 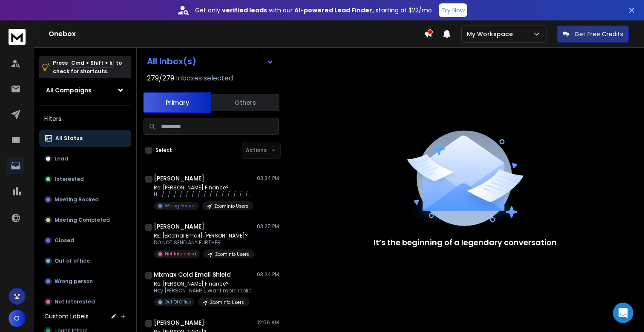 What do you see at coordinates (593, 34) in the screenshot?
I see `button: Get Free Credits` at bounding box center [593, 34].